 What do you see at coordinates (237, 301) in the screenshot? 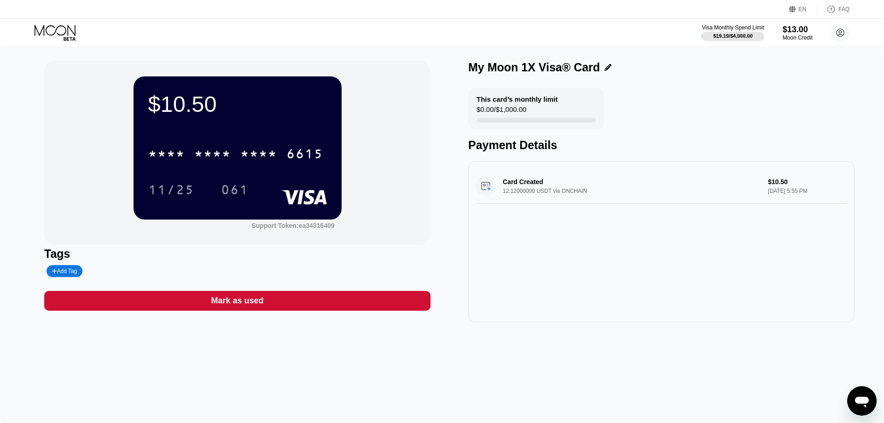
I see `div: Mark as used` at bounding box center [237, 301].